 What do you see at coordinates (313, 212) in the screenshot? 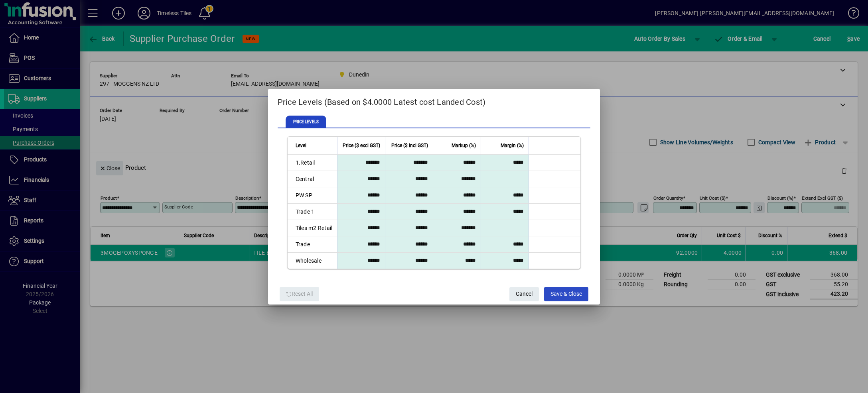
I see `td: Trade 1` at bounding box center [313, 212].